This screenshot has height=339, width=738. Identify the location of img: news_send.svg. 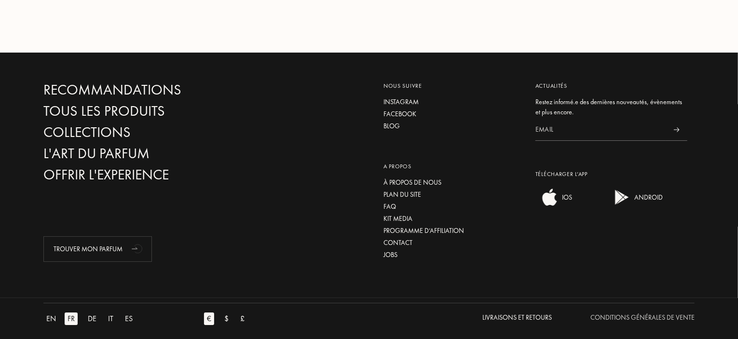
(676, 130).